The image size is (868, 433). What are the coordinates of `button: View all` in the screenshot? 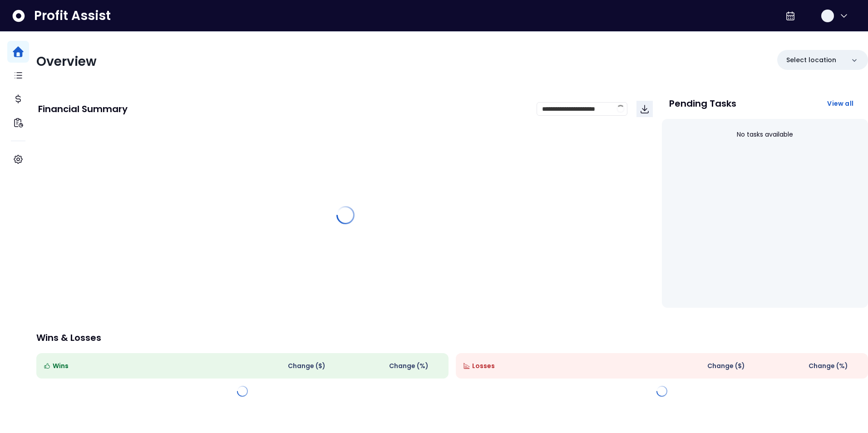 It's located at (840, 103).